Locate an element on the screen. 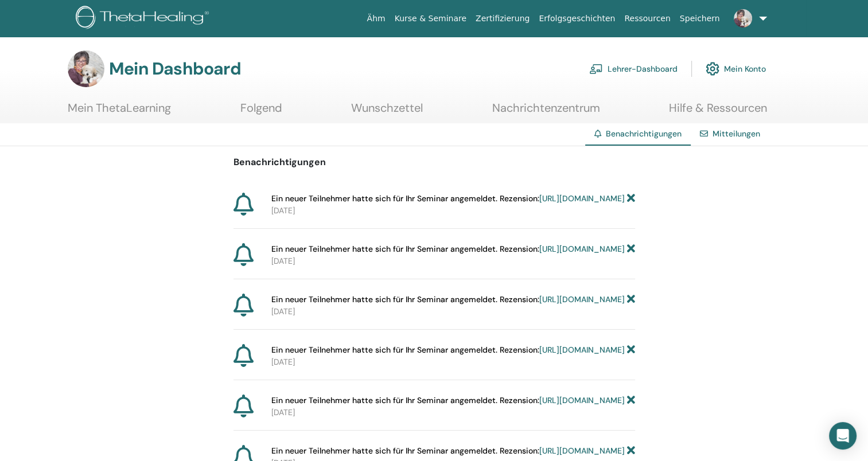 This screenshot has height=461, width=868. a: Folgend is located at coordinates (261, 112).